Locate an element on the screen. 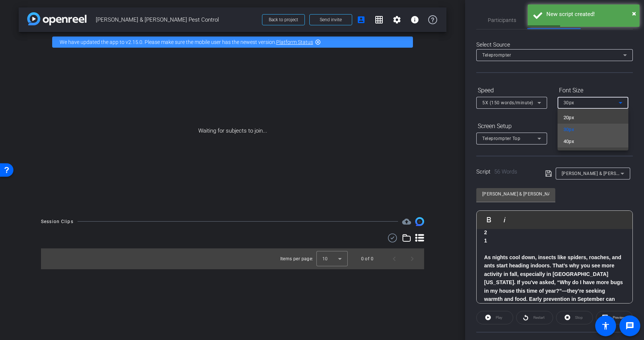 The height and width of the screenshot is (340, 644). button: Close is located at coordinates (634, 13).